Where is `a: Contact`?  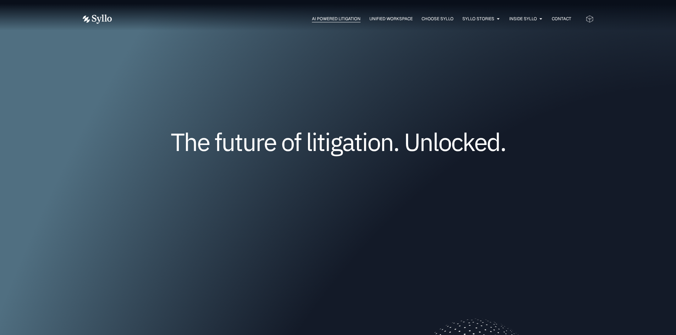
a: Contact is located at coordinates (561, 19).